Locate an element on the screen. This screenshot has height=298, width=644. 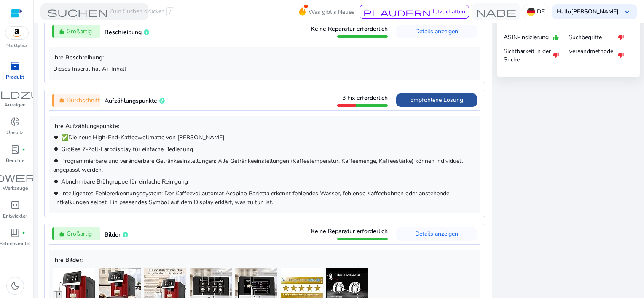
p: Versandmethode is located at coordinates (593, 56).